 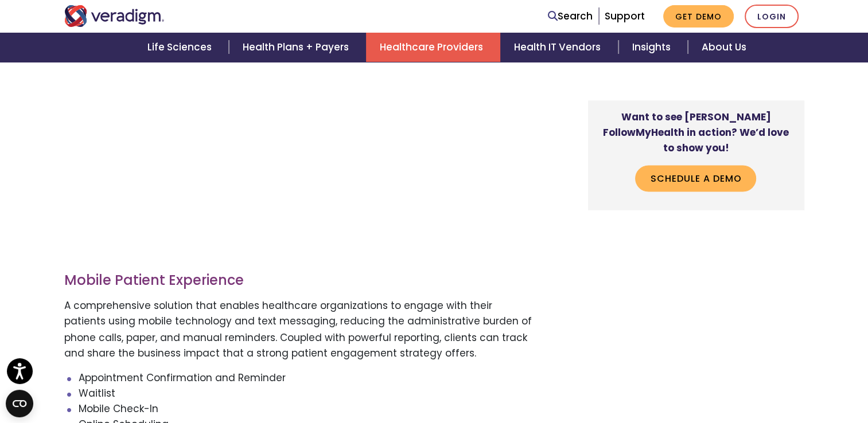 What do you see at coordinates (624, 16) in the screenshot?
I see `a: Support` at bounding box center [624, 16].